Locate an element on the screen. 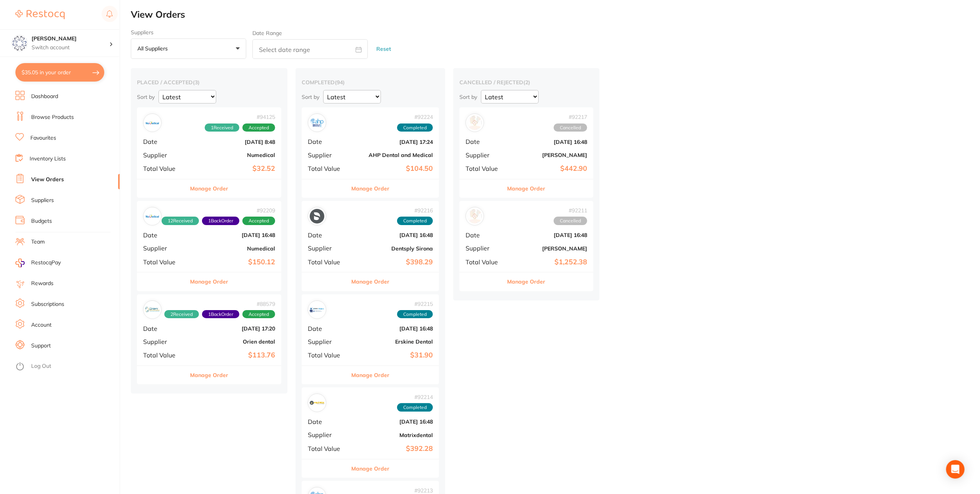 This screenshot has width=980, height=494. b: $1,252.38 is located at coordinates (549, 262).